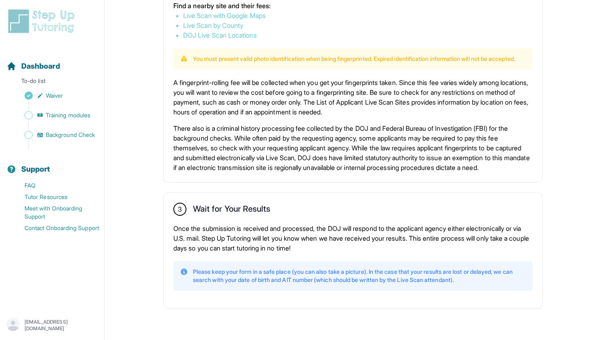  What do you see at coordinates (55, 186) in the screenshot?
I see `a: FAQ` at bounding box center [55, 186].